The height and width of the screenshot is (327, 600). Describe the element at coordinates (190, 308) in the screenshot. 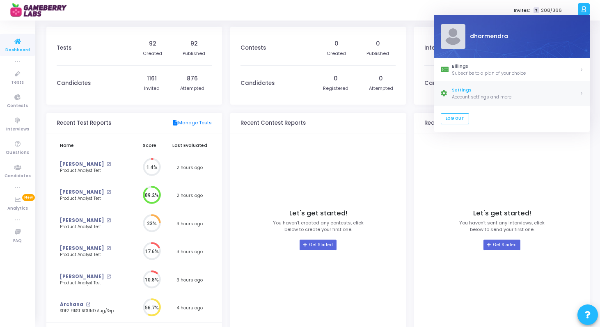

I see `td: 4 hours ago` at that location.